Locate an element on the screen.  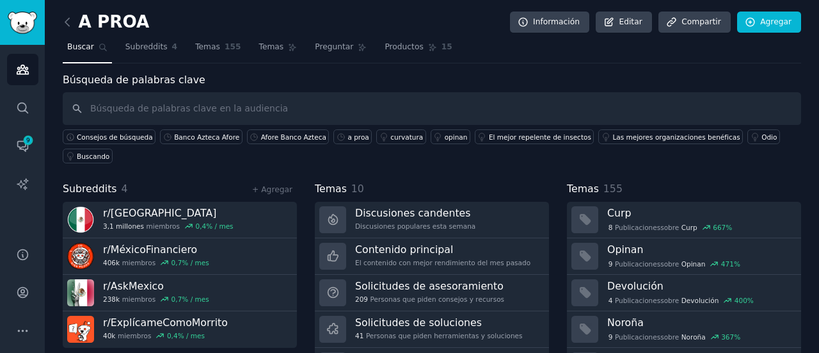
a: Preguntar is located at coordinates (340, 50).